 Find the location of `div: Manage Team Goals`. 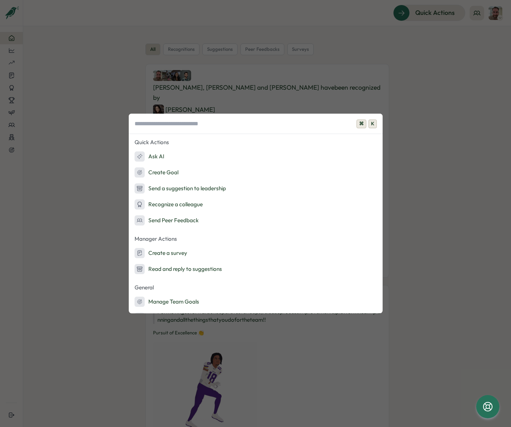

div: Manage Team Goals is located at coordinates (167, 302).